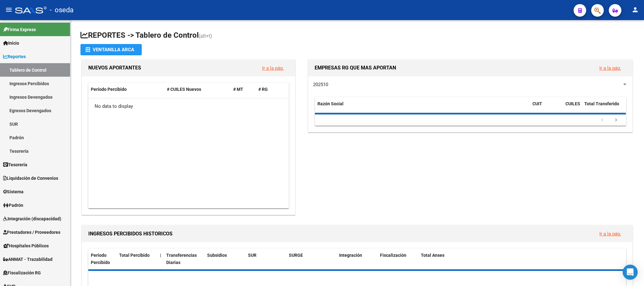  Describe the element at coordinates (111, 50) in the screenshot. I see `div: Ventanilla ARCA` at that location.